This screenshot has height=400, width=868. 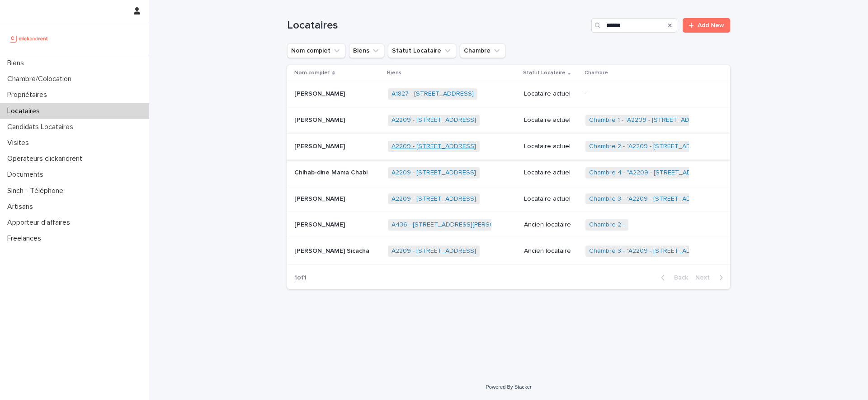 What do you see at coordinates (20, 142) in the screenshot?
I see `p: Visites` at bounding box center [20, 142].